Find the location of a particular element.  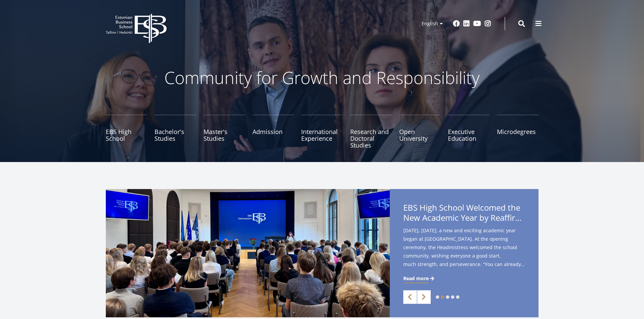

a: Instagram is located at coordinates (488, 24).